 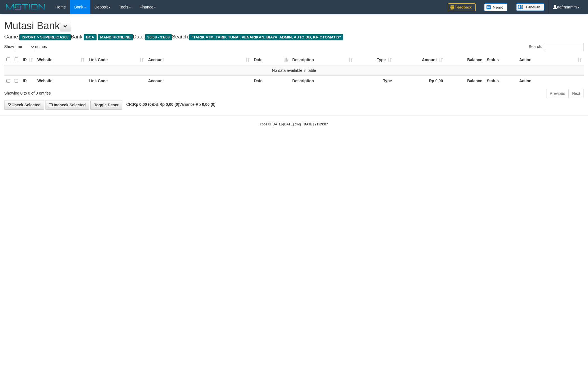 What do you see at coordinates (550, 60) in the screenshot?
I see `th: Action: activate to sort column ascending` at bounding box center [550, 60].